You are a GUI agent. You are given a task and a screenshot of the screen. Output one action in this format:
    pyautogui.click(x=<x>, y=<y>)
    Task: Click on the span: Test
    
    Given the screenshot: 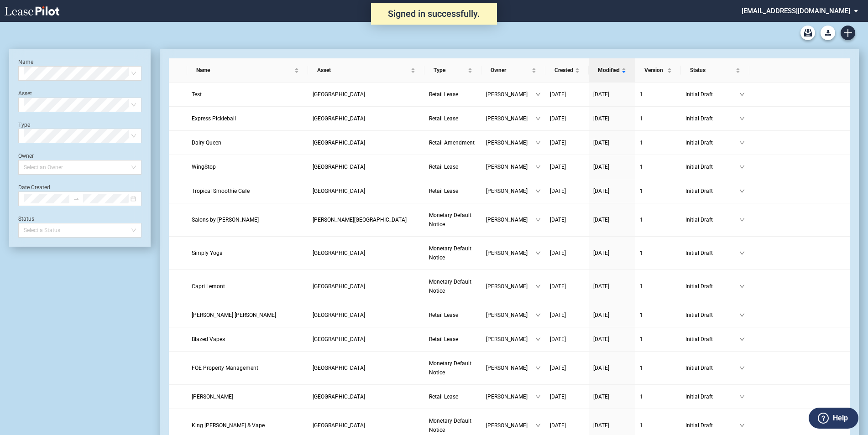 What is the action you would take?
    pyautogui.click(x=197, y=95)
    